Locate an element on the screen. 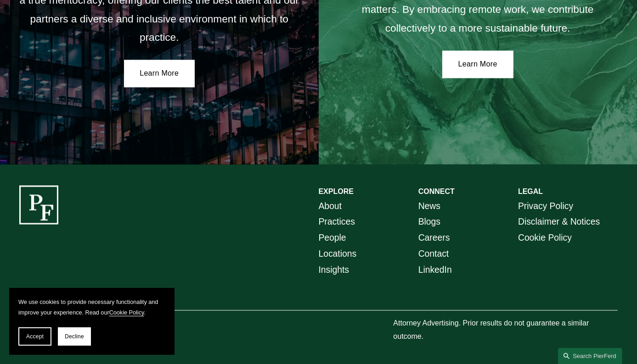 This screenshot has width=637, height=364. a: Disclaimer & Notices is located at coordinates (559, 222).